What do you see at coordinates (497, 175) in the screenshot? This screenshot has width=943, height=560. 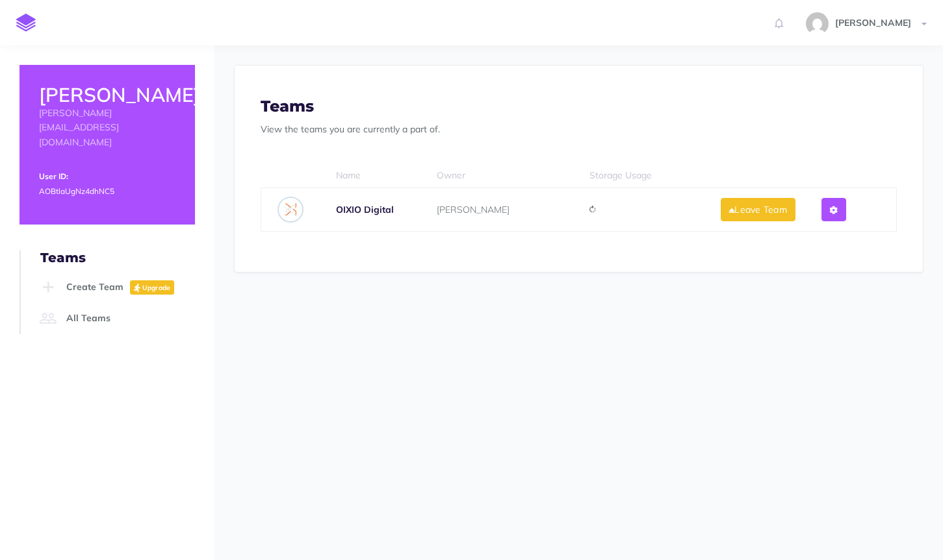 I see `th: Owner` at bounding box center [497, 175].